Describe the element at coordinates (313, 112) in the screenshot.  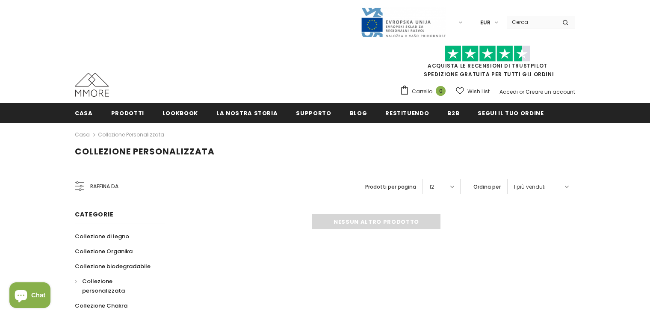
I see `a: supporto` at that location.